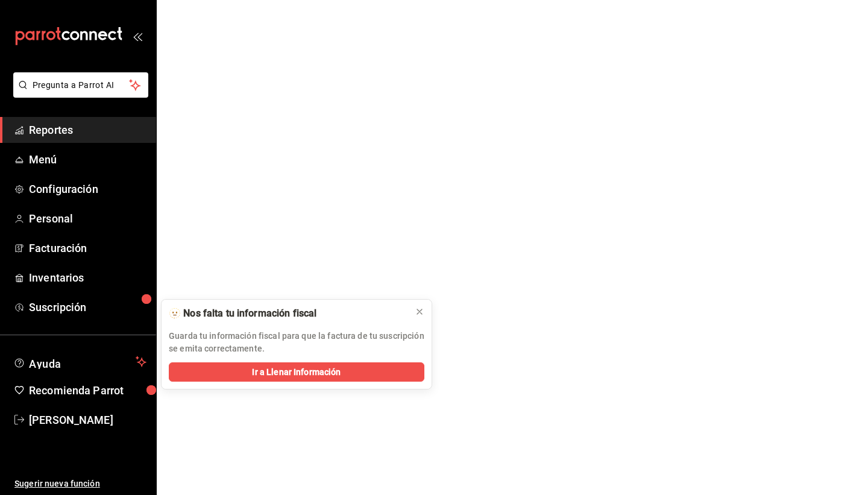 The height and width of the screenshot is (495, 868). Describe the element at coordinates (88, 189) in the screenshot. I see `span: Configuración` at that location.